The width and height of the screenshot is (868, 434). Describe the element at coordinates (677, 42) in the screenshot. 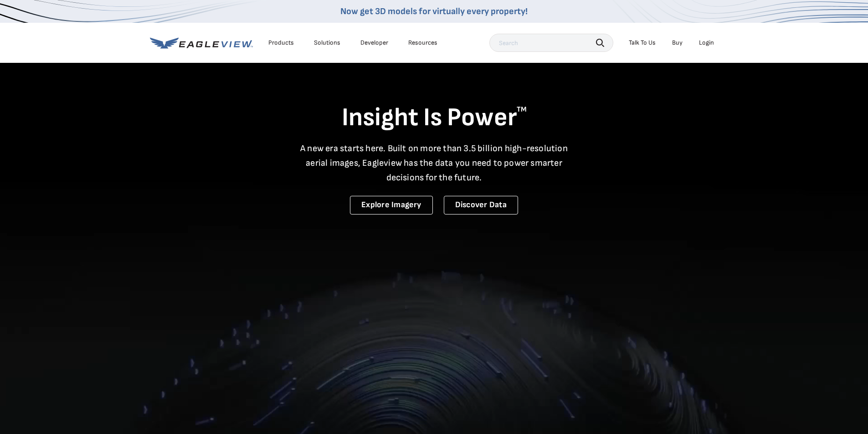

I see `a: Buy` at that location.